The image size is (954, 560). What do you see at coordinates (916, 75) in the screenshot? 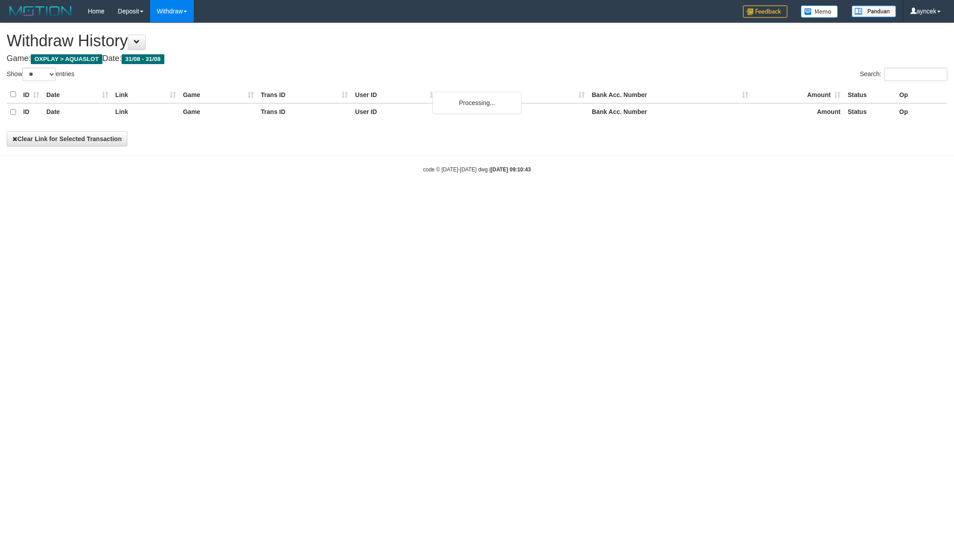
I see `input: Search:` at bounding box center [916, 75].